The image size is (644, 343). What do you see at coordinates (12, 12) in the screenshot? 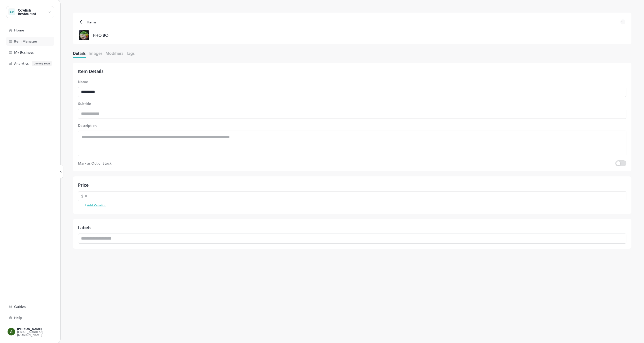
I see `div: CR` at bounding box center [12, 12].